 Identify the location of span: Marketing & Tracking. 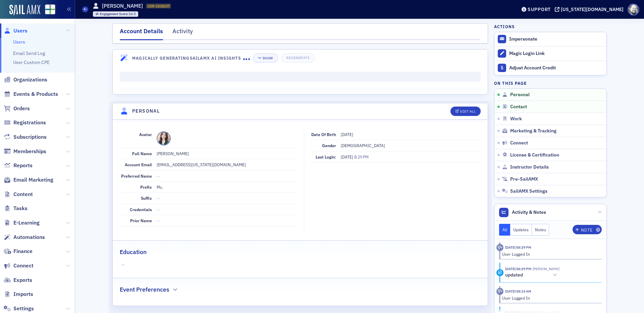
(533, 131).